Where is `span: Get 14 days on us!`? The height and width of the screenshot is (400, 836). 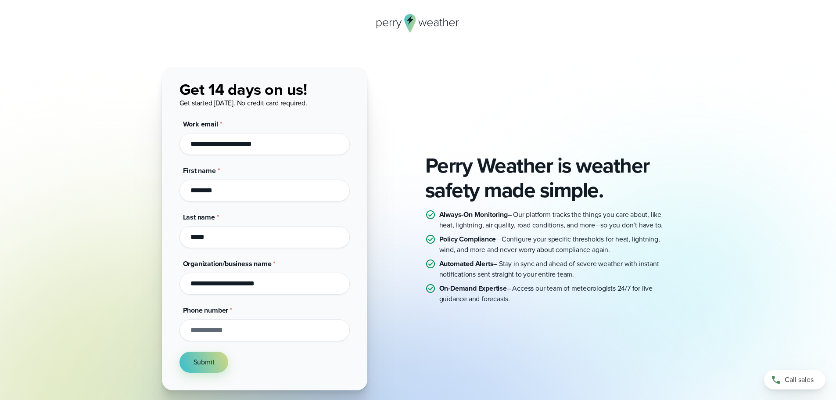 span: Get 14 days on us! is located at coordinates (243, 89).